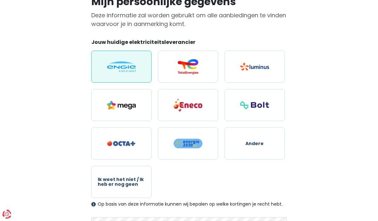  Describe the element at coordinates (255, 67) in the screenshot. I see `img: Luminus` at that location.